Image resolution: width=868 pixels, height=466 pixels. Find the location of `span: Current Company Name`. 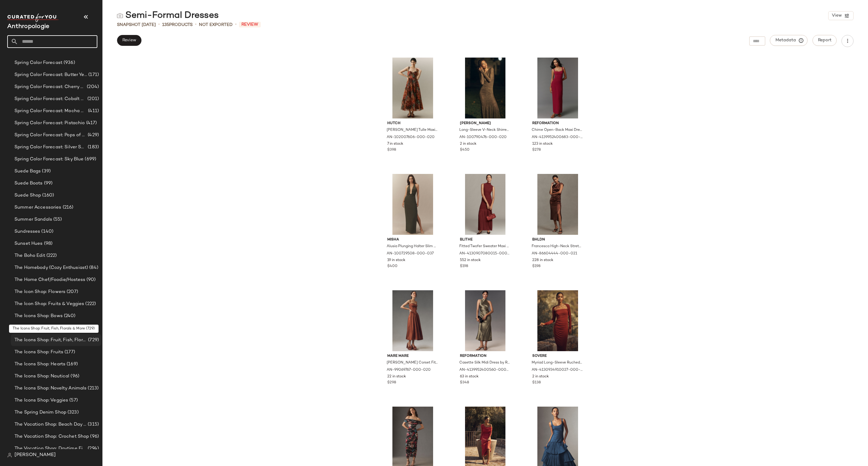

span: Current Company Name is located at coordinates (29, 27).